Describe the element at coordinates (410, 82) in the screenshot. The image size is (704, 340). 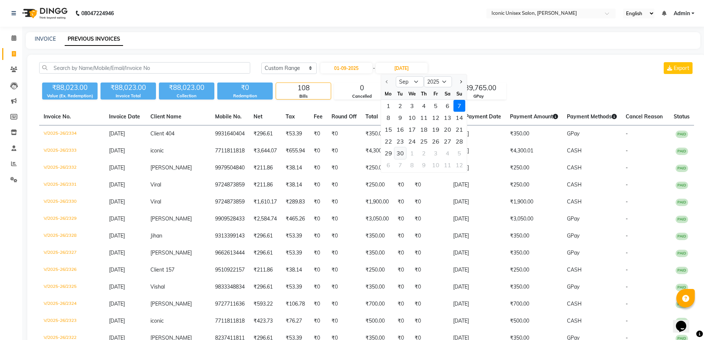
I see `select: Select month` at that location.